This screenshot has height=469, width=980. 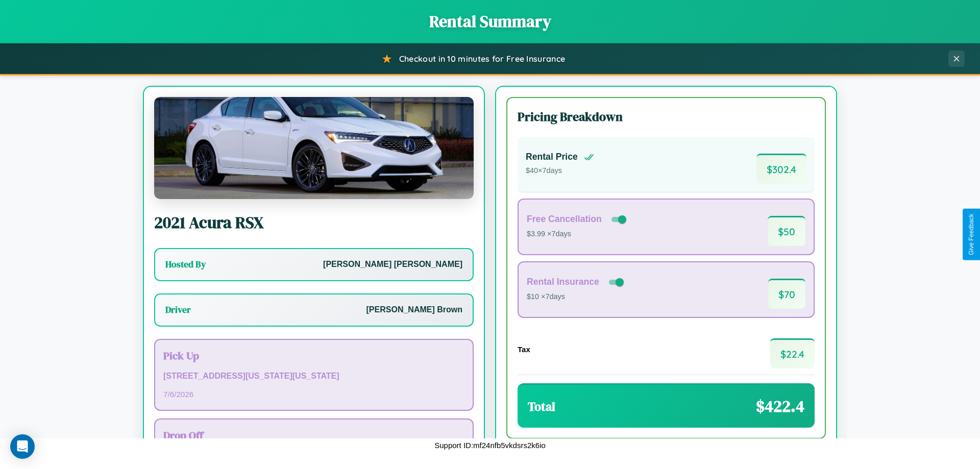 What do you see at coordinates (563, 282) in the screenshot?
I see `h4: Rental Insurance` at bounding box center [563, 282].